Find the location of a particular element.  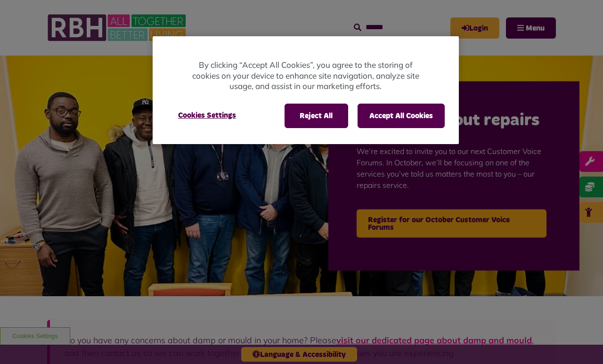

div: Privacy is located at coordinates (305, 90).